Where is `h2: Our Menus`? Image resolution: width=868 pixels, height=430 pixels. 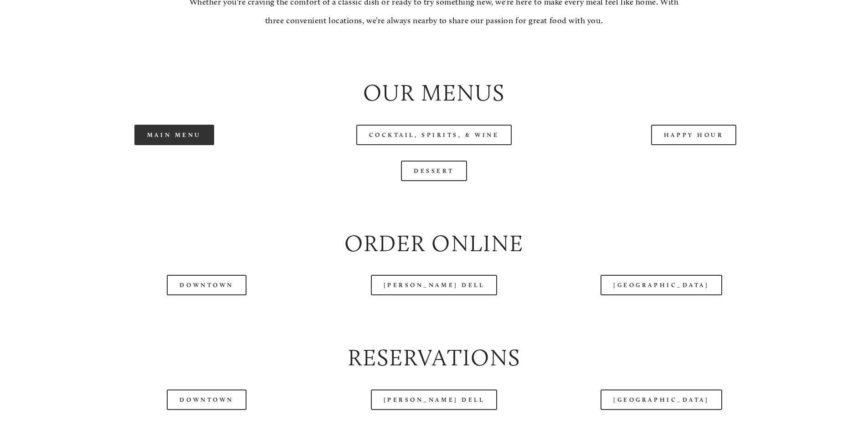
h2: Our Menus is located at coordinates (434, 93).